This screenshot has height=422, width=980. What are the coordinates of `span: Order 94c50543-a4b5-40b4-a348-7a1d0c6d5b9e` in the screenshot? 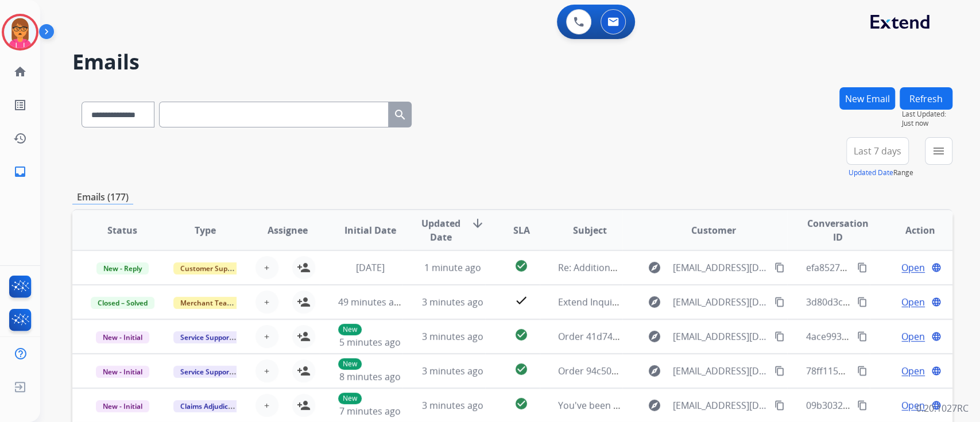 It's located at (661, 371).